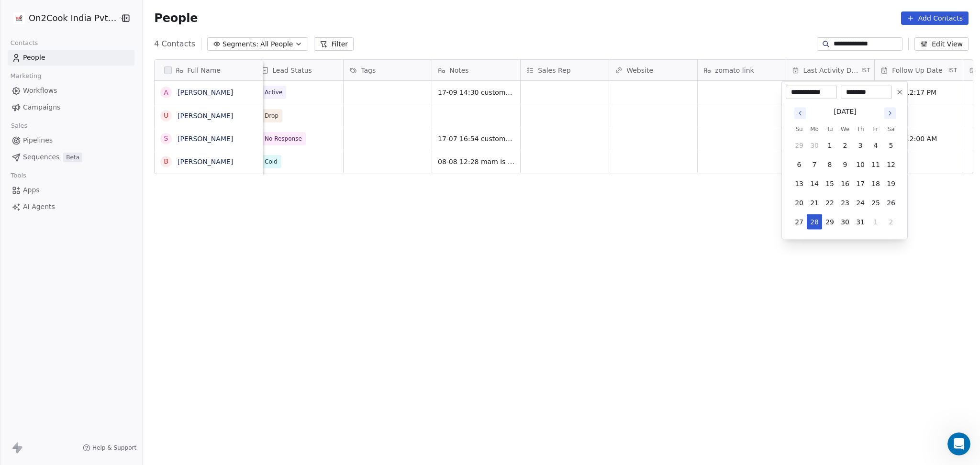  I want to click on th: Thursday, so click(861, 129).